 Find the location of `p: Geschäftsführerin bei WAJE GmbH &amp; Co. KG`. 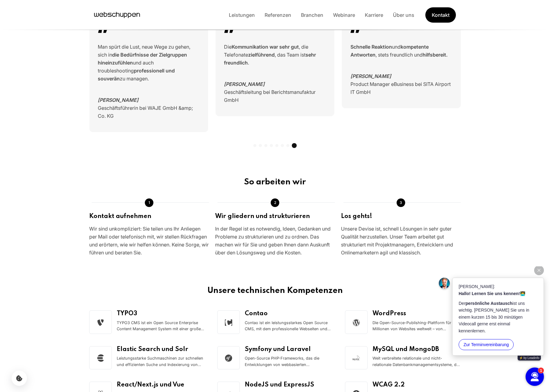

p: Geschäftsführerin bei WAJE GmbH &amp; Co. KG is located at coordinates (149, 112).